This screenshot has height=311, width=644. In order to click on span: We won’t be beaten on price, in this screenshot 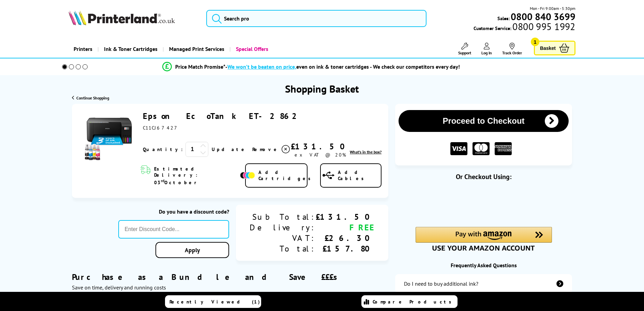, I will do `click(262, 67)`.